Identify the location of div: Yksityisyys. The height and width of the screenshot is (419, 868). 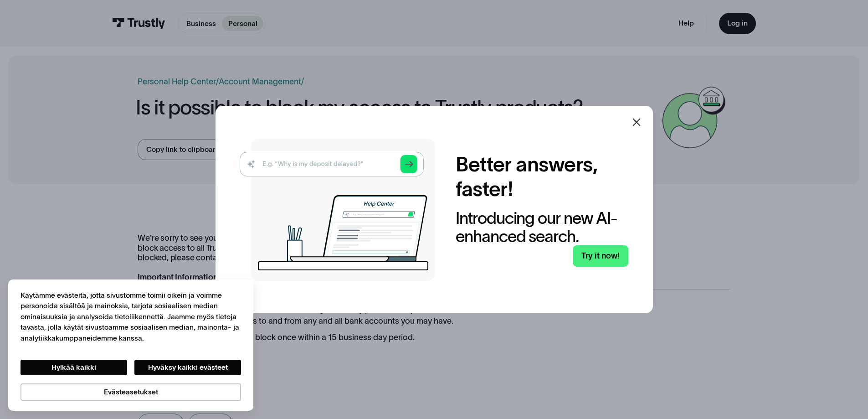
(131, 345).